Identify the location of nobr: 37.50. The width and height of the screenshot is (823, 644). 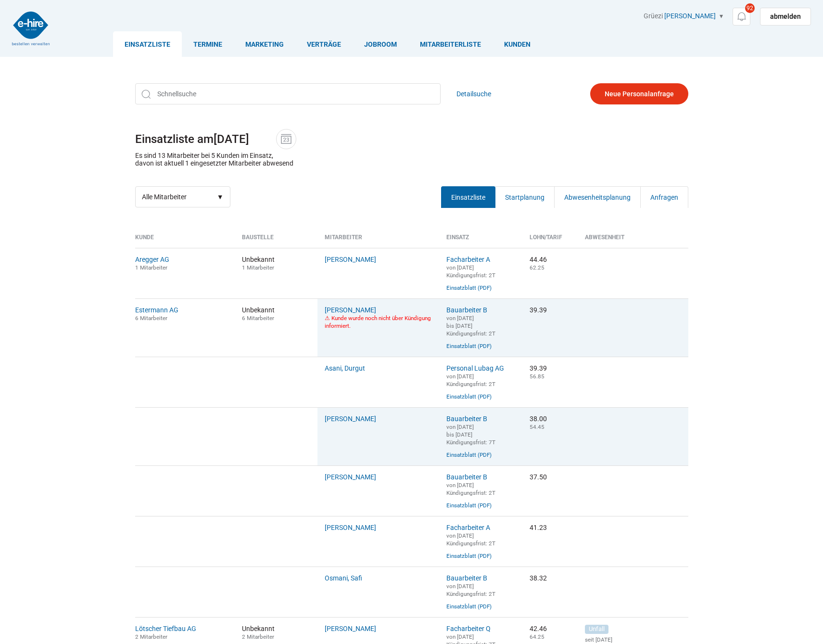
(538, 476).